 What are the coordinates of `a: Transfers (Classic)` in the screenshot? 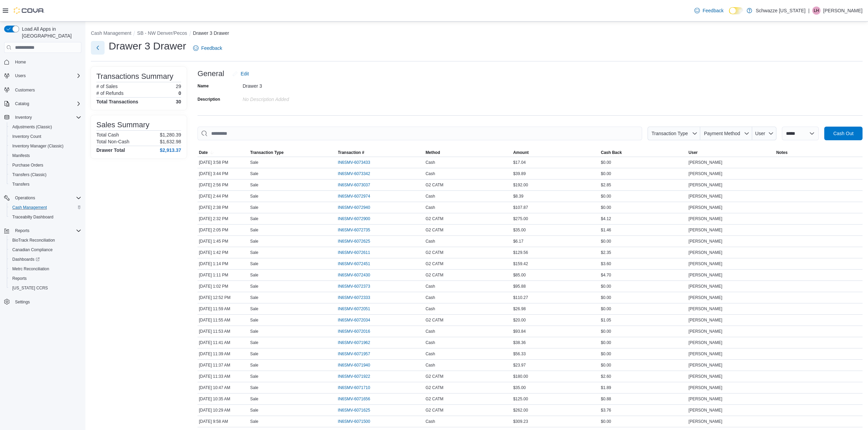 It's located at (29, 175).